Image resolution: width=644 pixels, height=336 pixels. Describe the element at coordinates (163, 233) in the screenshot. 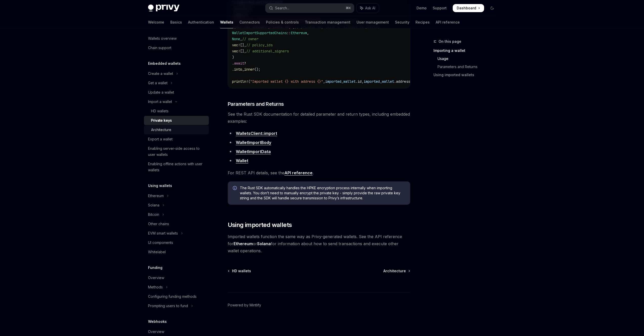

I see `div: EVM smart wallets` at that location.